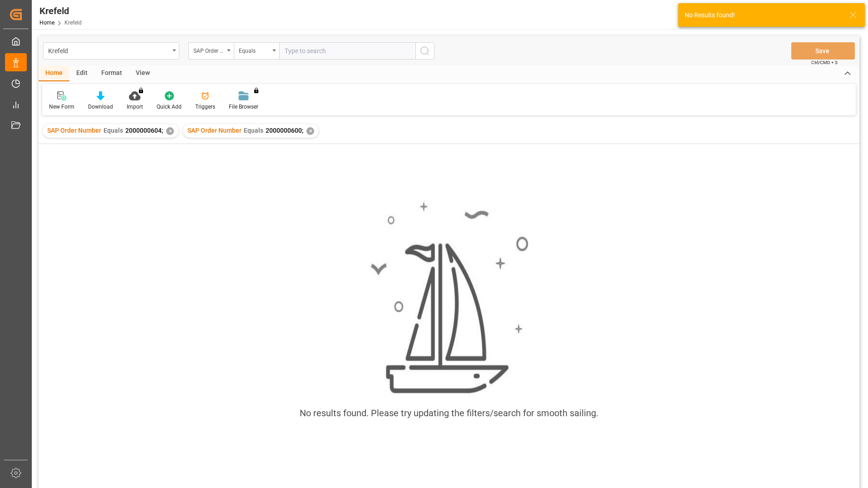 The height and width of the screenshot is (488, 868). I want to click on button: Save, so click(823, 51).